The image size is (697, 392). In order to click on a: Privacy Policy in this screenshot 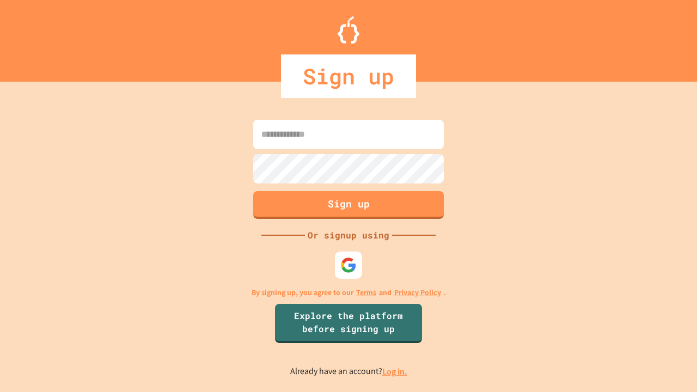, I will do `click(418, 292)`.